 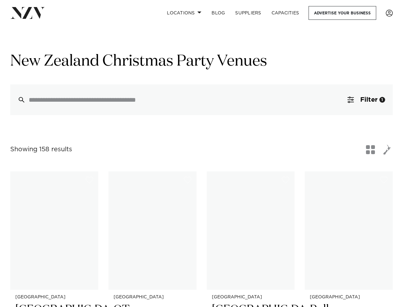 I want to click on a: BLOG, so click(x=219, y=13).